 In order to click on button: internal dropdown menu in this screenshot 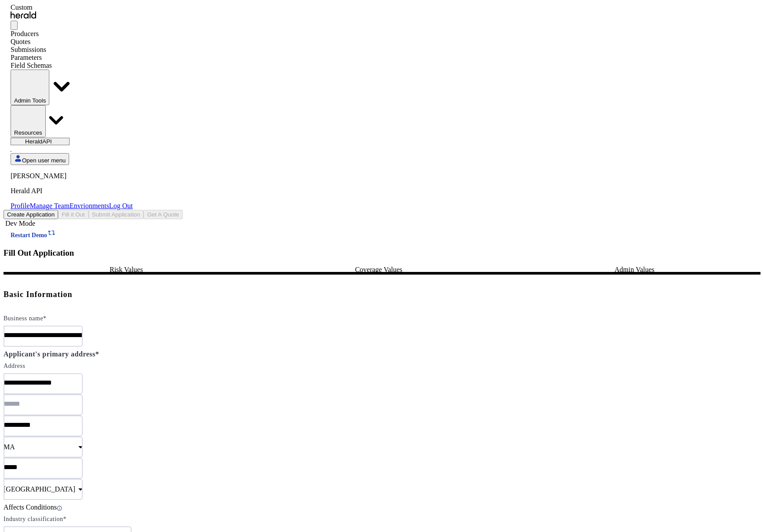, I will do `click(30, 88)`.